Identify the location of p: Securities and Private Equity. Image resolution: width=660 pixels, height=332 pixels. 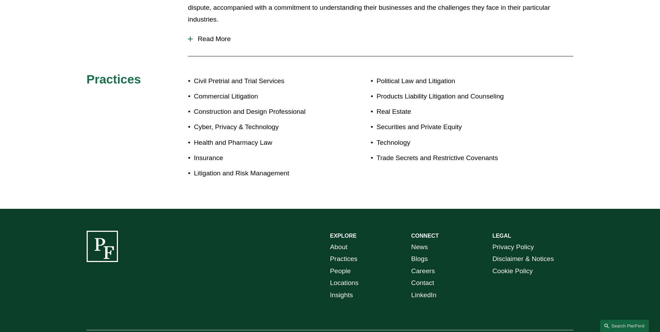
(454, 127).